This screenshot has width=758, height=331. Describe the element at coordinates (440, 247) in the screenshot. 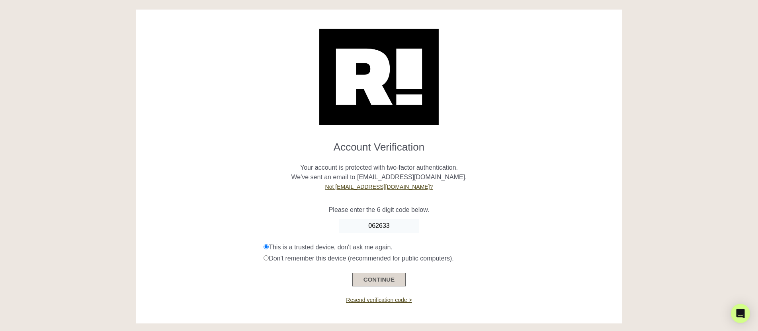

I see `div: This is a trusted device, don't ask me again.` at that location.